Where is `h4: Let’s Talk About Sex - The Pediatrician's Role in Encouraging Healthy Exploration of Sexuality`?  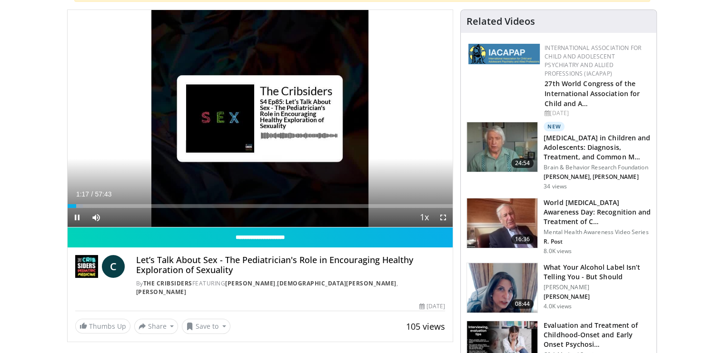
h4: Let’s Talk About Sex - The Pediatrician's Role in Encouraging Healthy Exploration of Sexuality is located at coordinates (291, 265).